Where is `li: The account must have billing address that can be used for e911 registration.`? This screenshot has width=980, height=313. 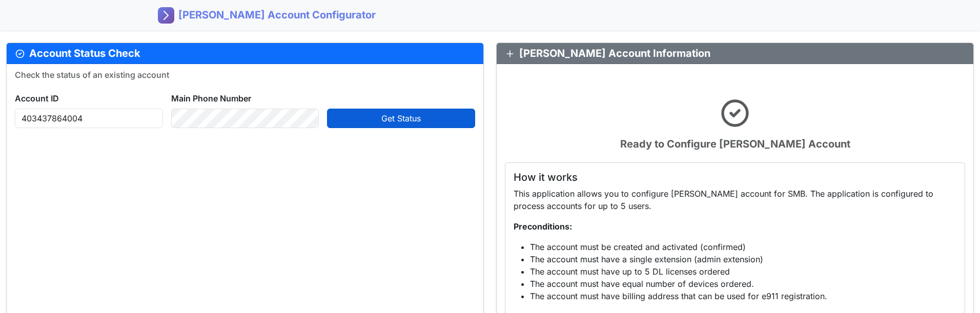 li: The account must have billing address that can be used for e911 registration. is located at coordinates (743, 297).